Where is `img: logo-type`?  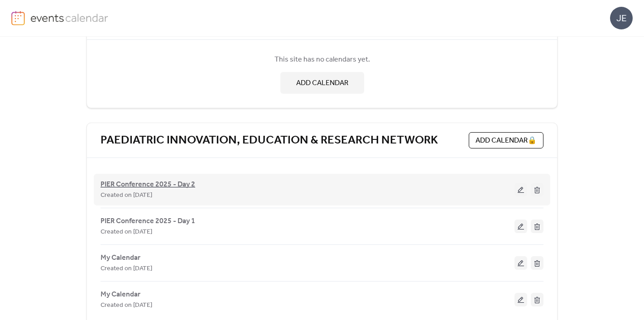
img: logo-type is located at coordinates (69, 18).